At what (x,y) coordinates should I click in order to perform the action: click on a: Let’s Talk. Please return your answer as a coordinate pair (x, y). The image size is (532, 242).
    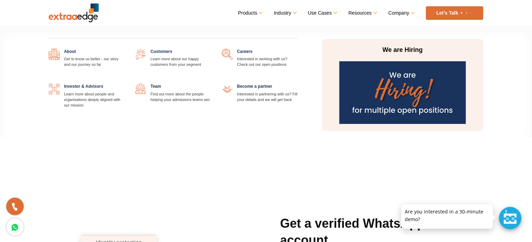
    Looking at the image, I should click on (454, 13).